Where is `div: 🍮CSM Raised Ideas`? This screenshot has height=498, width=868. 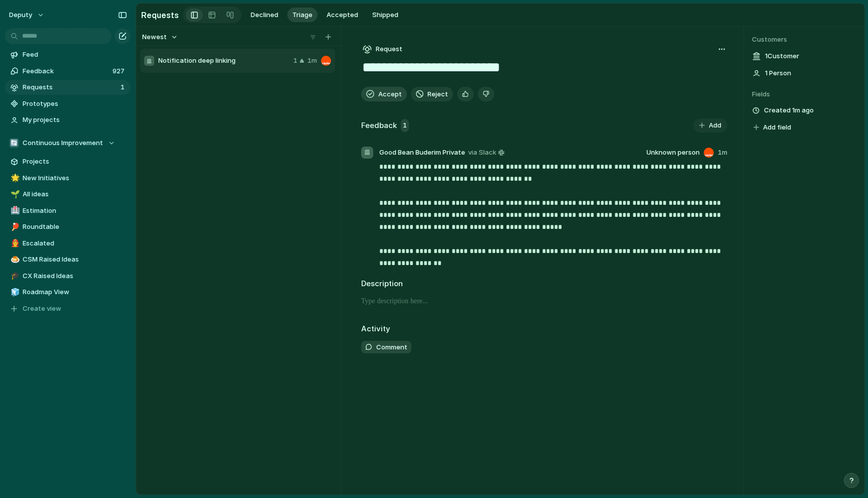
div: 🍮CSM Raised Ideas is located at coordinates (68, 260).